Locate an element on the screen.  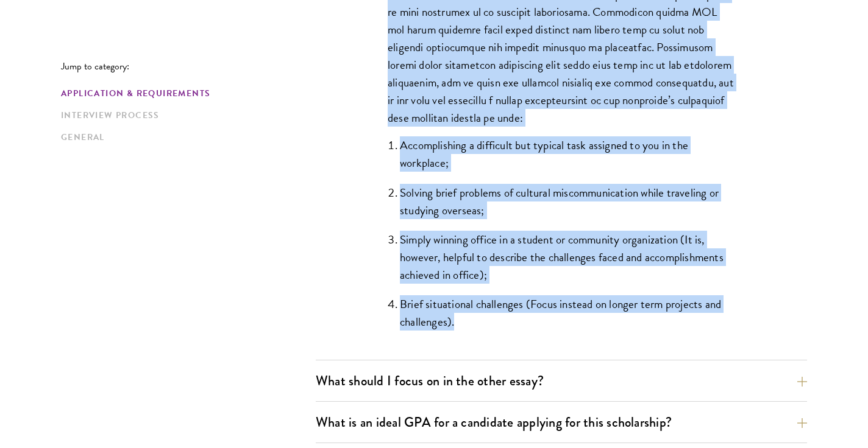
li: Simply winning office in a student or community organization (It is, however, helpful to describe... is located at coordinates (568, 257).